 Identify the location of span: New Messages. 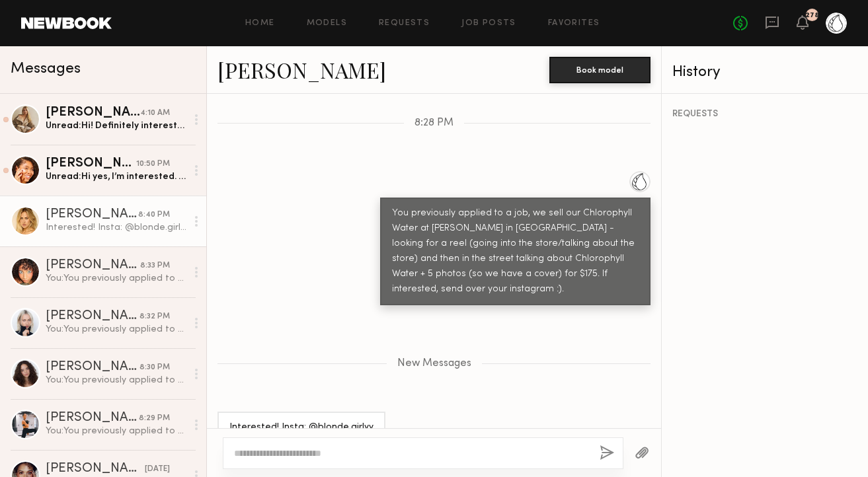
(434, 363).